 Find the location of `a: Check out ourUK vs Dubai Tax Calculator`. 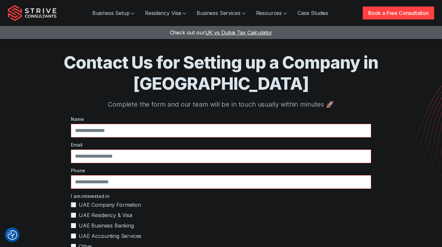

a: Check out ourUK vs Dubai Tax Calculator is located at coordinates (221, 32).